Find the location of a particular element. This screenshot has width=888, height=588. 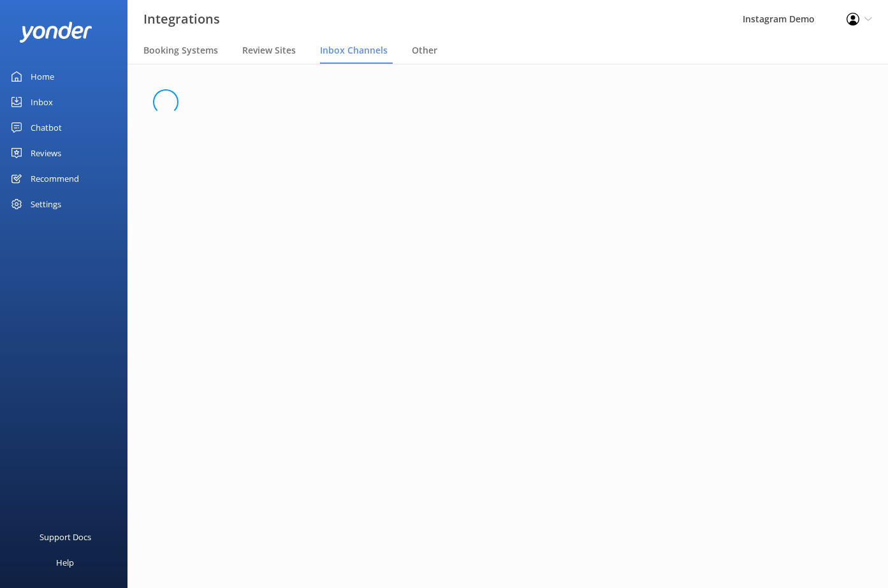

span: Other is located at coordinates (424, 51).